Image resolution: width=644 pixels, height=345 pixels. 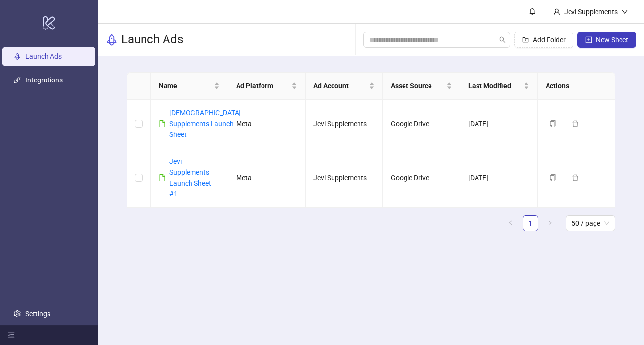 I want to click on h3: Launch Ads, so click(x=152, y=40).